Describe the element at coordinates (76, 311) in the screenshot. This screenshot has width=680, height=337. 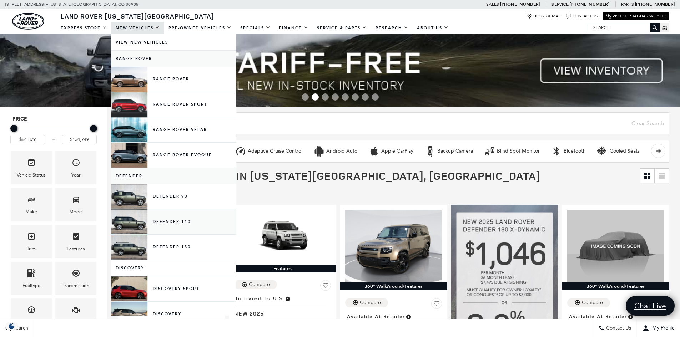
I see `span: Engine` at that location.